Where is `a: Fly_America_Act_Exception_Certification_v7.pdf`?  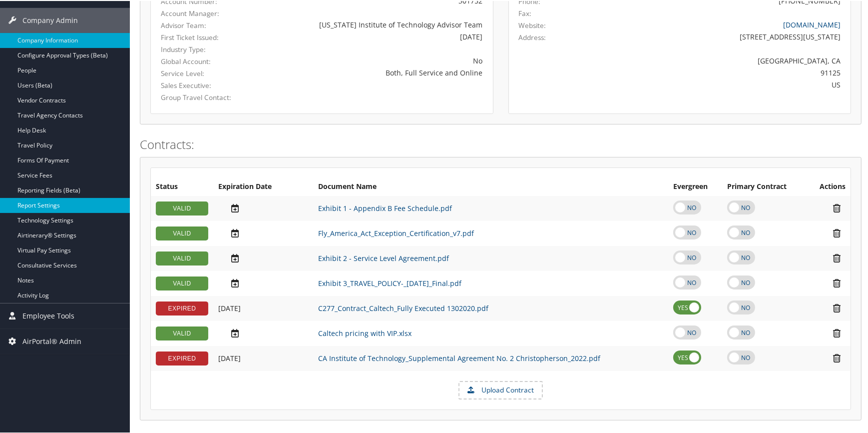
a: Fly_America_Act_Exception_Certification_v7.pdf is located at coordinates (396, 232).